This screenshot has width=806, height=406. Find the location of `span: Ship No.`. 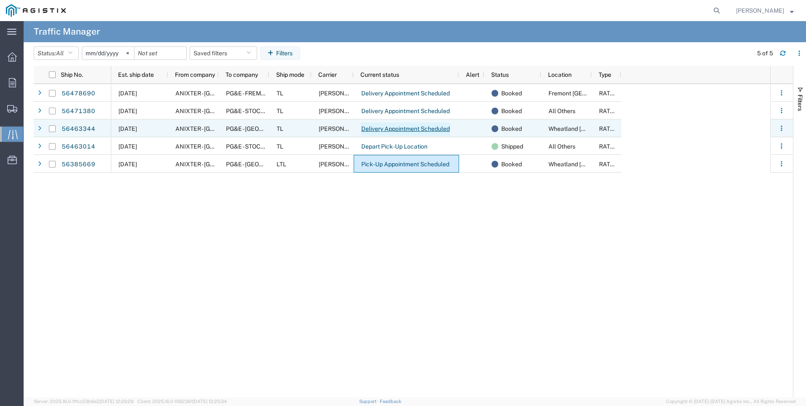

span: Ship No. is located at coordinates (72, 75).